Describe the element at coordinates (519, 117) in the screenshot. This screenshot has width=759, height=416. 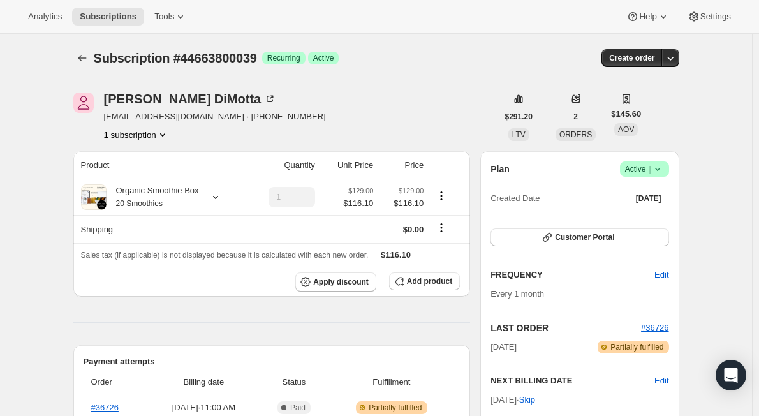
I see `button: $291.20` at that location.